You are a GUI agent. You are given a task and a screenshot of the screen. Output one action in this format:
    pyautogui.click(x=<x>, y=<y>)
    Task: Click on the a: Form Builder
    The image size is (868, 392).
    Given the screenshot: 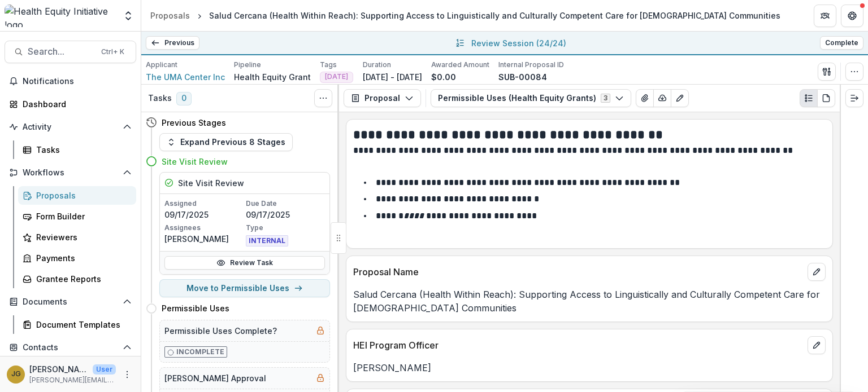 What is the action you would take?
    pyautogui.click(x=77, y=216)
    